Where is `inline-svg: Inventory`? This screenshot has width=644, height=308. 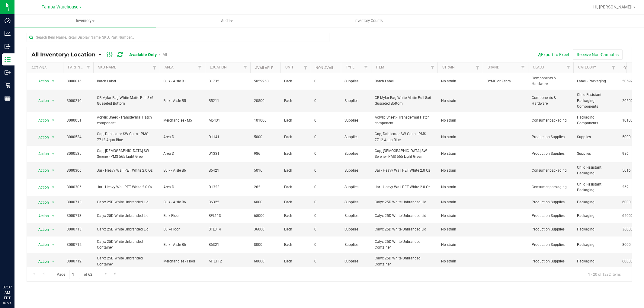 inline-svg: Inventory is located at coordinates (7, 59).